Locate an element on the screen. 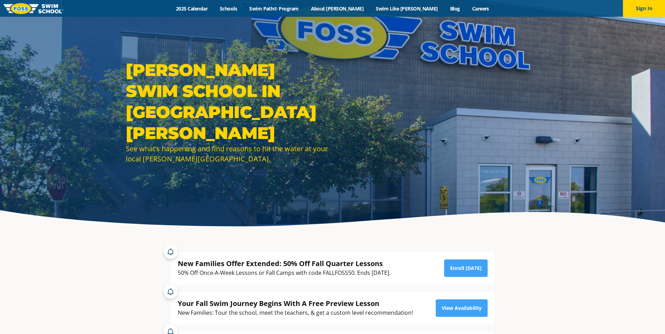 Image resolution: width=665 pixels, height=334 pixels. a: Schools is located at coordinates (229, 8).